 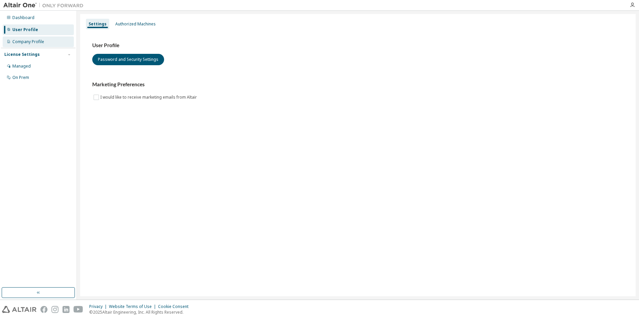 What do you see at coordinates (175, 307) in the screenshot?
I see `div: Cookie Consent` at bounding box center [175, 307].